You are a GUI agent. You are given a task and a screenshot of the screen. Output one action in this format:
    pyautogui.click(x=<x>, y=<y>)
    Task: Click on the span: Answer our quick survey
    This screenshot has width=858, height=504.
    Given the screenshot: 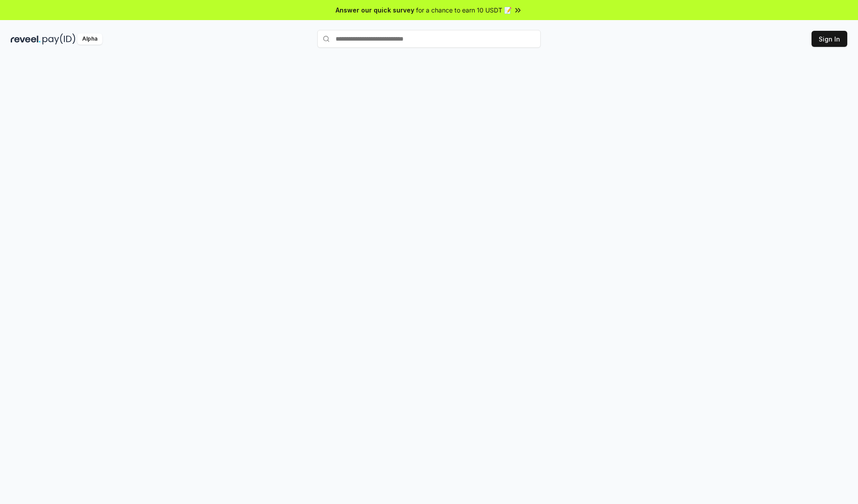 What is the action you would take?
    pyautogui.click(x=375, y=10)
    